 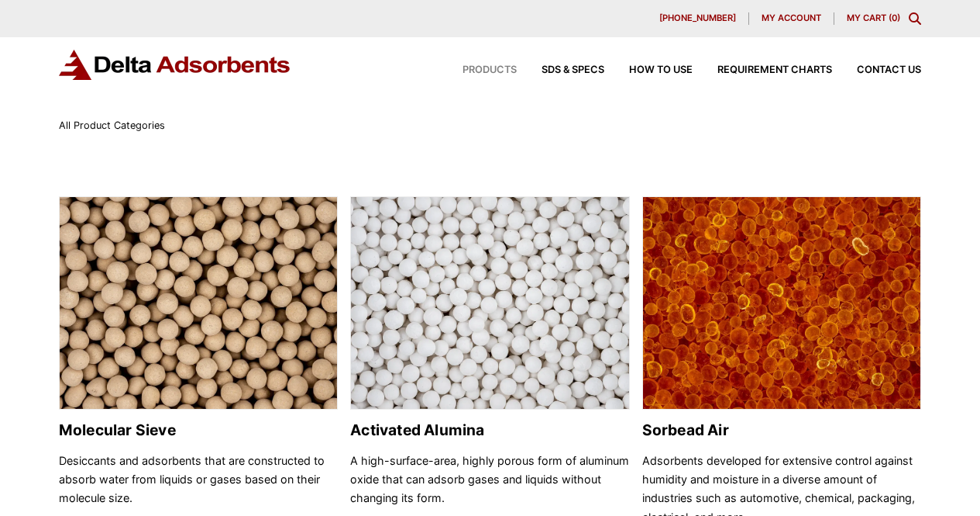 I want to click on a: SDS & SPECS, so click(x=560, y=70).